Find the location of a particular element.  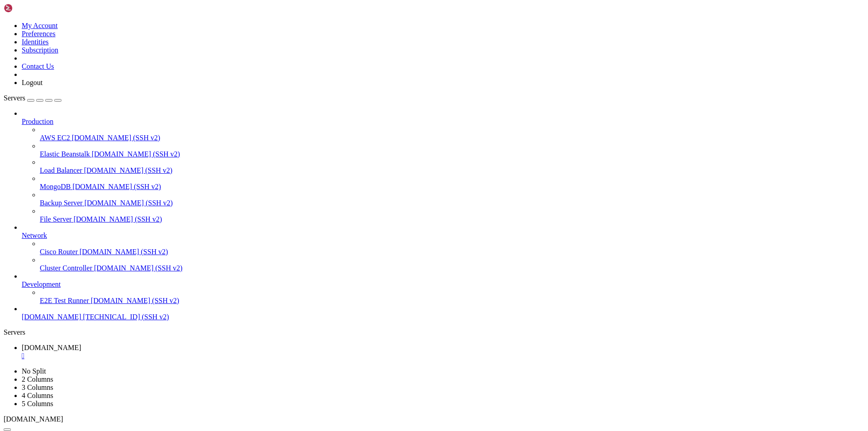

a: Servers is located at coordinates (32, 97).